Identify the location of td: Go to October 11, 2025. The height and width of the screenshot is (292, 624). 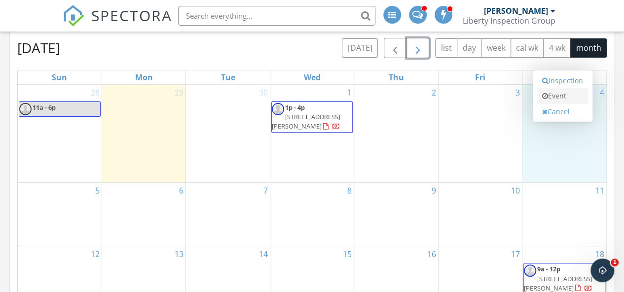
(564, 214).